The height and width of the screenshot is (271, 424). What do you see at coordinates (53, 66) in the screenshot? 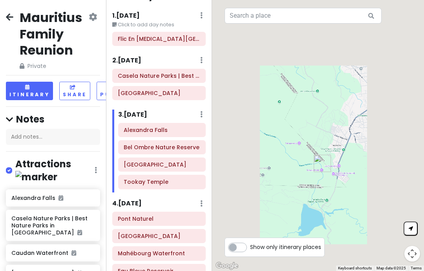
I see `span: Private` at bounding box center [53, 66].